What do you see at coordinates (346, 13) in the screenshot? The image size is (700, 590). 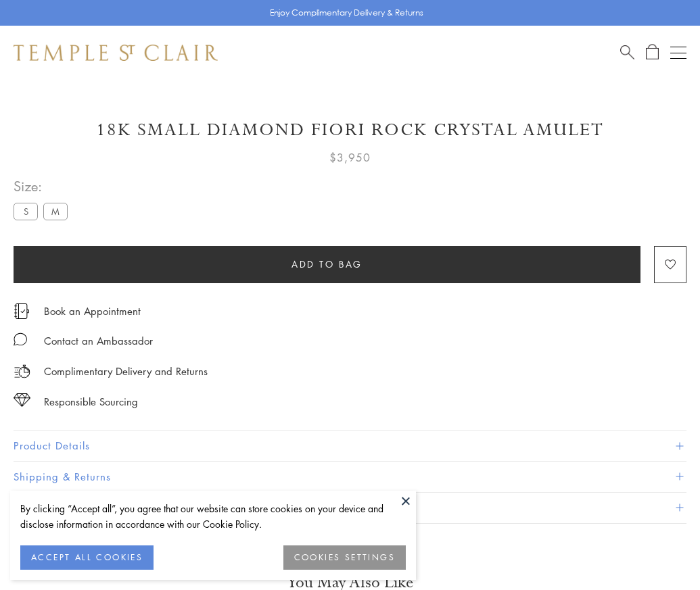 I see `p: Enjoy Complimentary Delivery & Returns` at bounding box center [346, 13].